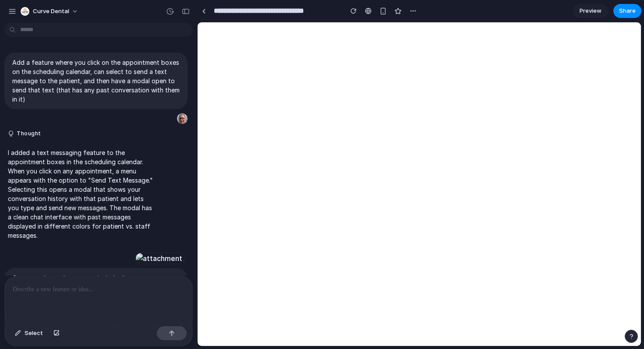  What do you see at coordinates (50, 12) in the screenshot?
I see `button: Curve Dental` at bounding box center [50, 12].